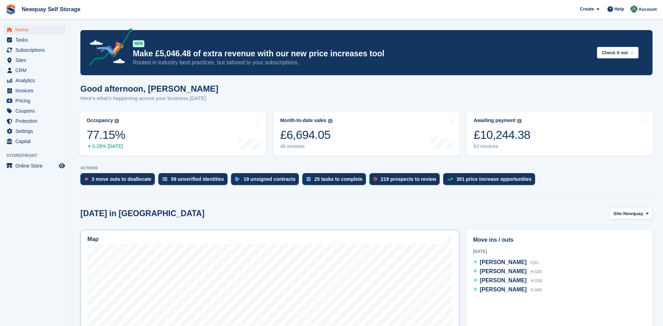  Describe the element at coordinates (336, 181) in the screenshot. I see `a: 25 tasks to complete` at that location.